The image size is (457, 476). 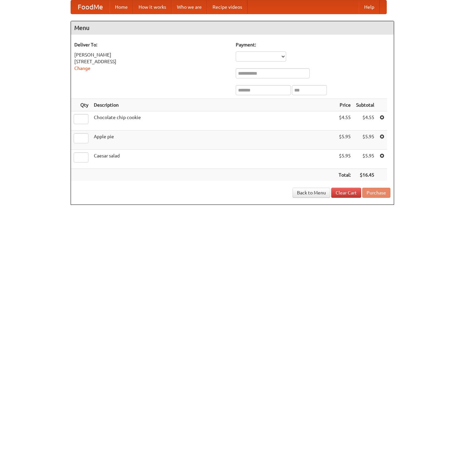 What do you see at coordinates (376, 193) in the screenshot?
I see `button: Purchase` at bounding box center [376, 193].